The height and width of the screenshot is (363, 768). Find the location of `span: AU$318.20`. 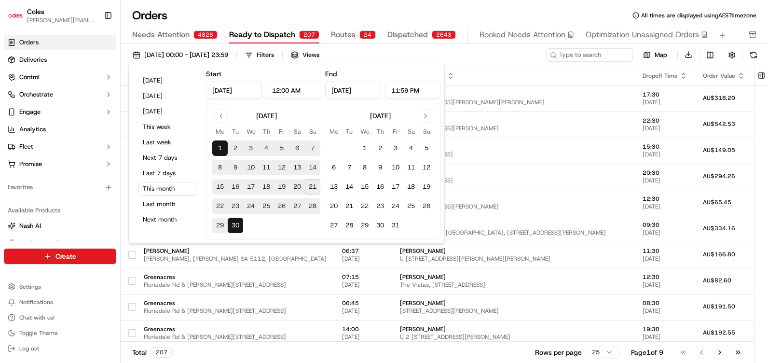

span: AU$318.20 is located at coordinates (719, 98).